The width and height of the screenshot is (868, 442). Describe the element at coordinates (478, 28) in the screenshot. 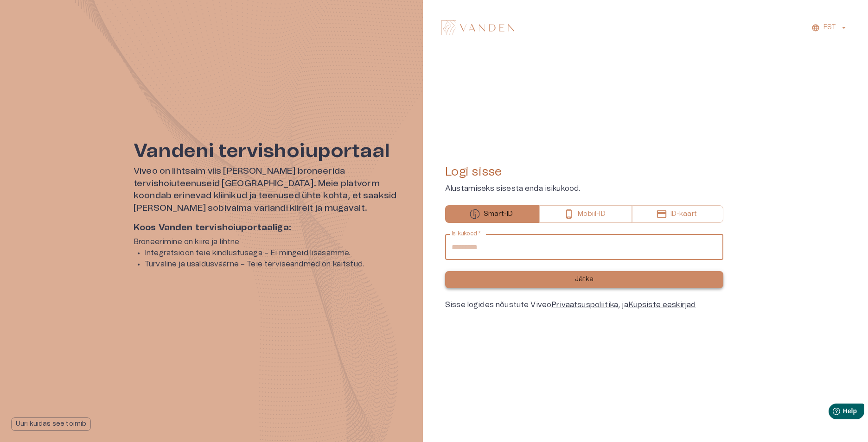

I see `img: Vanden logo` at that location.